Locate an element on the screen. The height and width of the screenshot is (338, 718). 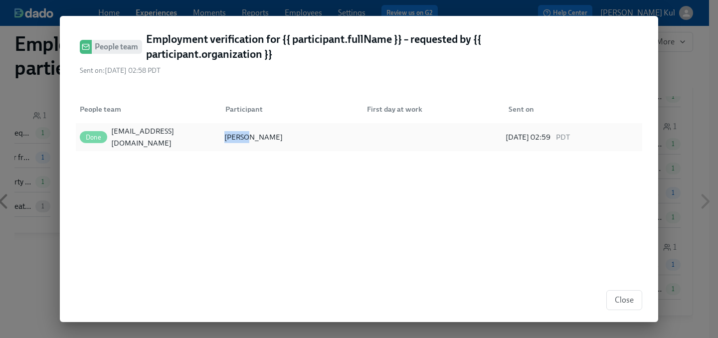
button: Close is located at coordinates (624, 300).